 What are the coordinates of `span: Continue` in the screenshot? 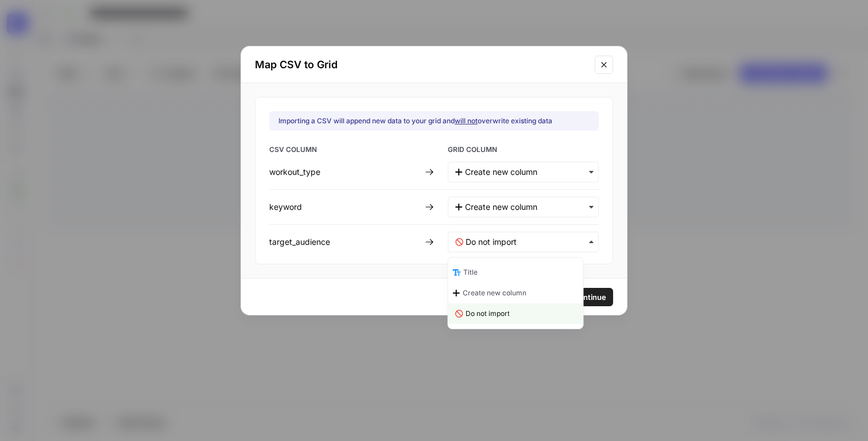 It's located at (589, 297).